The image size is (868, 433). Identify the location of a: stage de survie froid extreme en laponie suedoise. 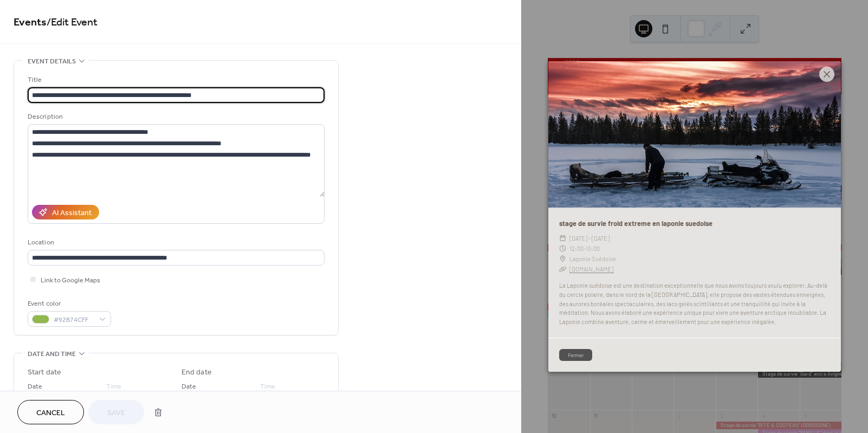
(636, 223).